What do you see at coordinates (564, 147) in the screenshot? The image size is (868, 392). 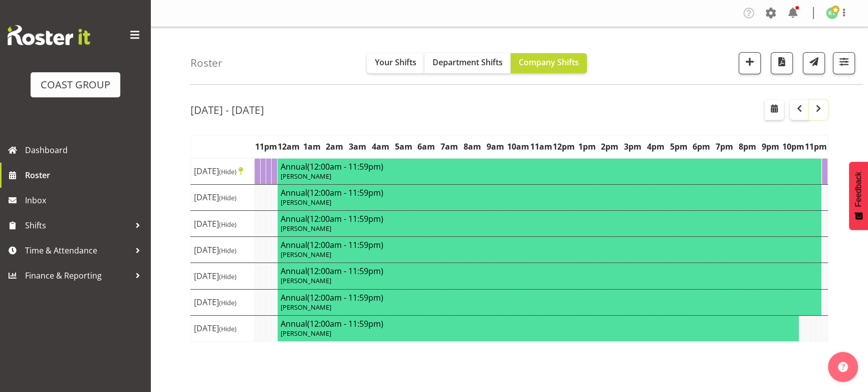 I see `th: 12pm` at bounding box center [564, 147].